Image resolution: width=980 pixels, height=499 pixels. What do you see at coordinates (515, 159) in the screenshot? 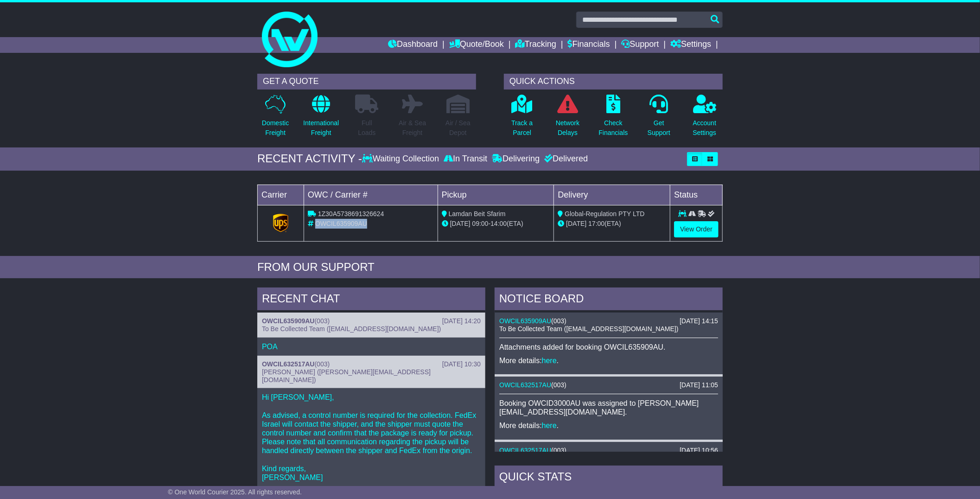
I see `div: Delivering` at bounding box center [515, 159].